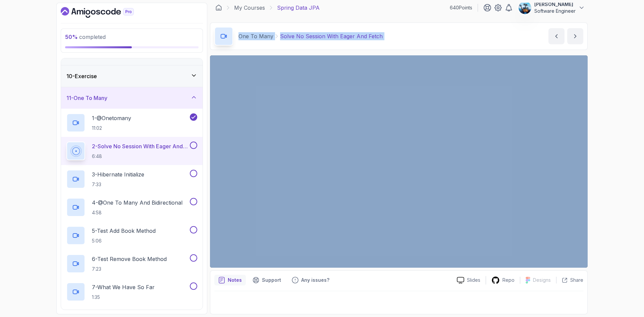 This screenshot has width=644, height=317. I want to click on p: 4 - @One To Many And Bidirectional, so click(137, 203).